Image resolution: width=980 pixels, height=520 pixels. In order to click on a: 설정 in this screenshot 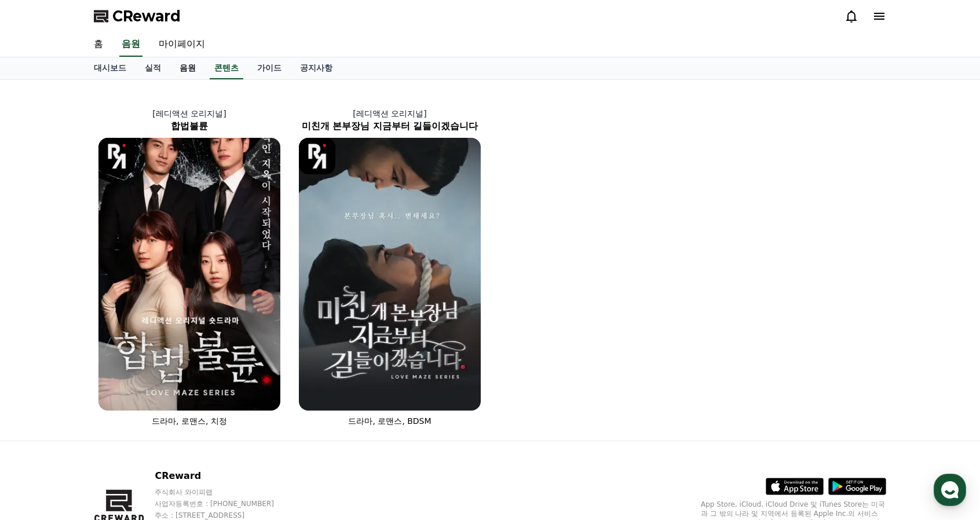, I will do `click(186, 382)`.